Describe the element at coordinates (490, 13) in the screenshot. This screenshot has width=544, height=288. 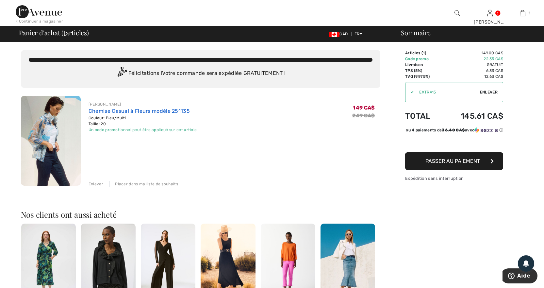
I see `a: Se connecter` at that location.